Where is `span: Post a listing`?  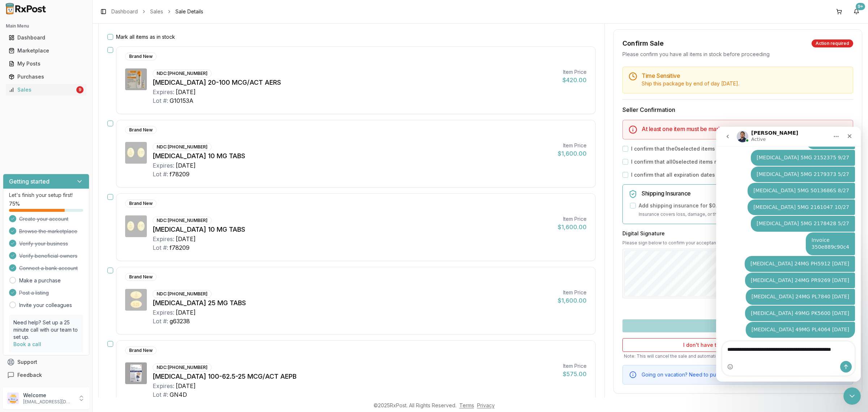 span: Post a listing is located at coordinates (34, 293).